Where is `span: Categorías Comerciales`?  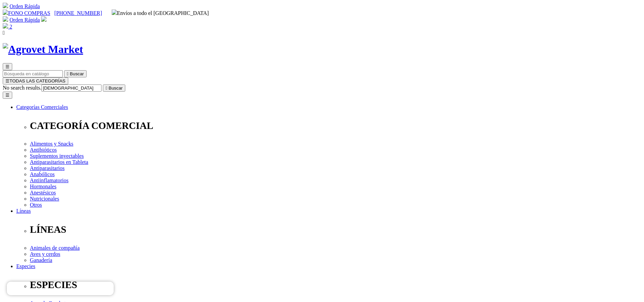
span: Categorías Comerciales is located at coordinates (42, 107).